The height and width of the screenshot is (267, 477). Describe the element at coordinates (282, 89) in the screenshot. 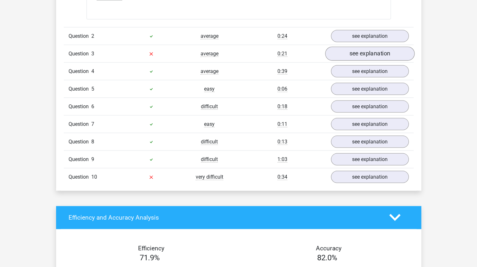

I see `span: 0:06` at that location.